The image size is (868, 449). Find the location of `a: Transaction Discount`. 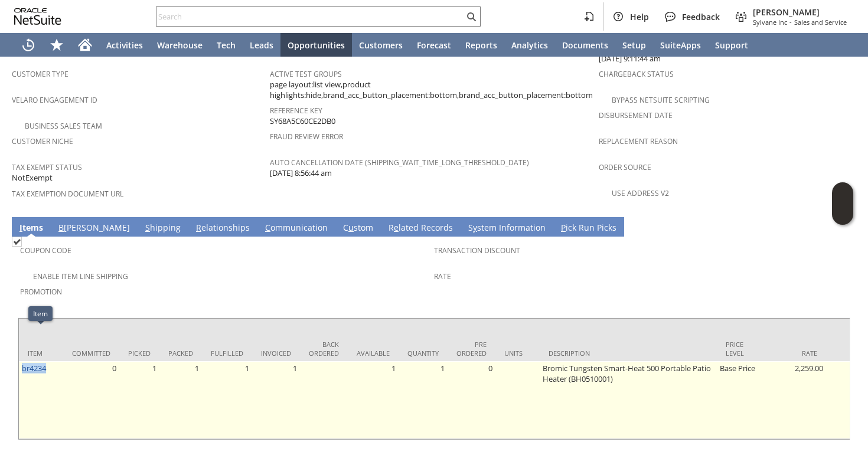

a: Transaction Discount is located at coordinates (477, 250).